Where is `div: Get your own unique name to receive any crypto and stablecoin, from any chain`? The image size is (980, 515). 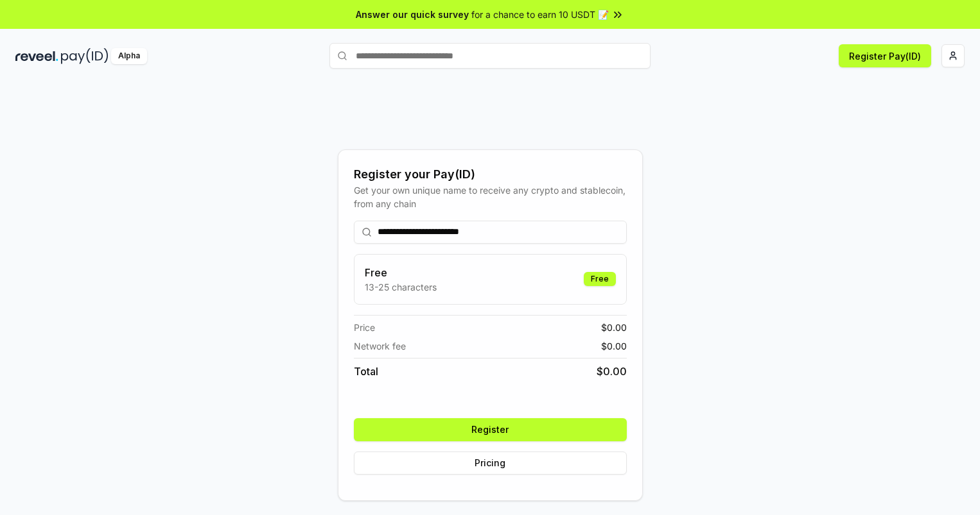 div: Get your own unique name to receive any crypto and stablecoin, from any chain is located at coordinates (490, 197).